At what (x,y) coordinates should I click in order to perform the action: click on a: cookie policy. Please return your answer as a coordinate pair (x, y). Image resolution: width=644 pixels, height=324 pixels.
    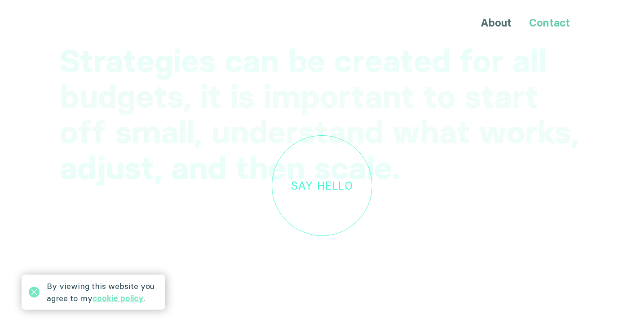
    Looking at the image, I should click on (118, 298).